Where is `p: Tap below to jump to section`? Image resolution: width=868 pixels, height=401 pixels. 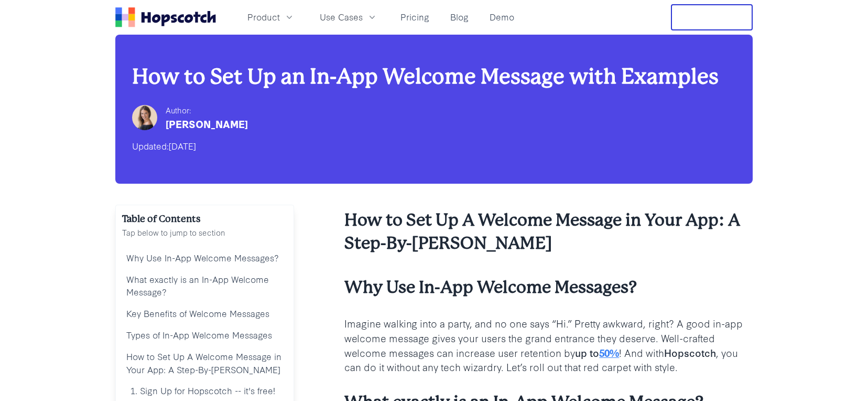 p: Tap below to jump to section is located at coordinates (205, 233).